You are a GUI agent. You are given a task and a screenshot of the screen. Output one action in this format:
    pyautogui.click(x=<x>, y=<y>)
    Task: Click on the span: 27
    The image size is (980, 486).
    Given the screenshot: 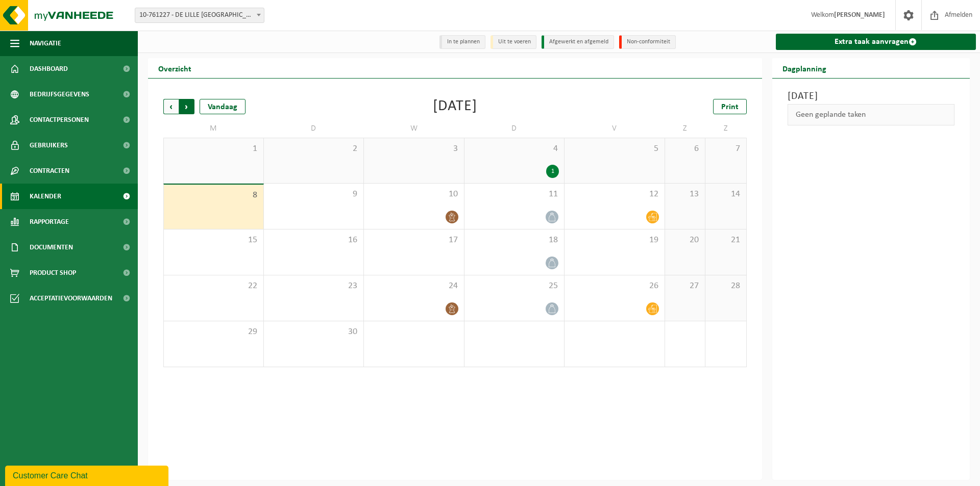 What is the action you would take?
    pyautogui.click(x=685, y=287)
    